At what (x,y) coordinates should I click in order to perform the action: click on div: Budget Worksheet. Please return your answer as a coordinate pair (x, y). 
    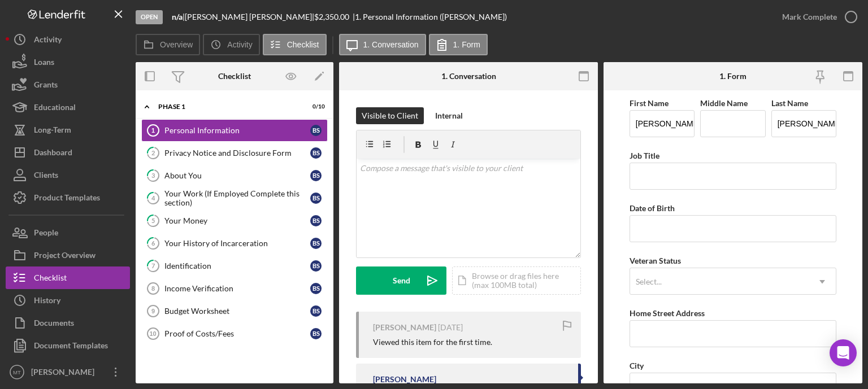
    Looking at the image, I should click on (237, 311).